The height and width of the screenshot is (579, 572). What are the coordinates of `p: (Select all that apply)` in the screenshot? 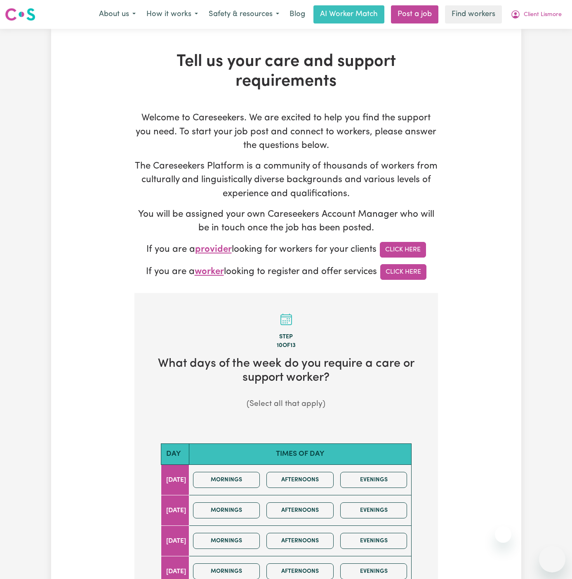 It's located at (286, 404).